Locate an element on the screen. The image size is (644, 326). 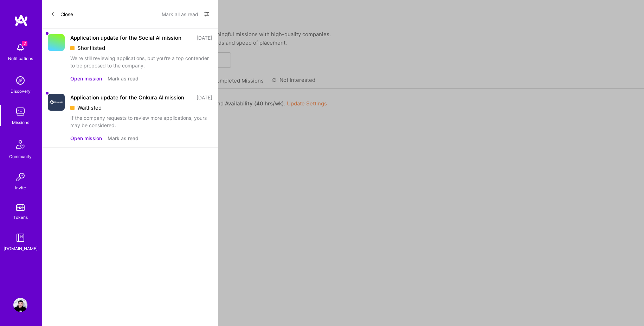
div: Community is located at coordinates (21, 157).